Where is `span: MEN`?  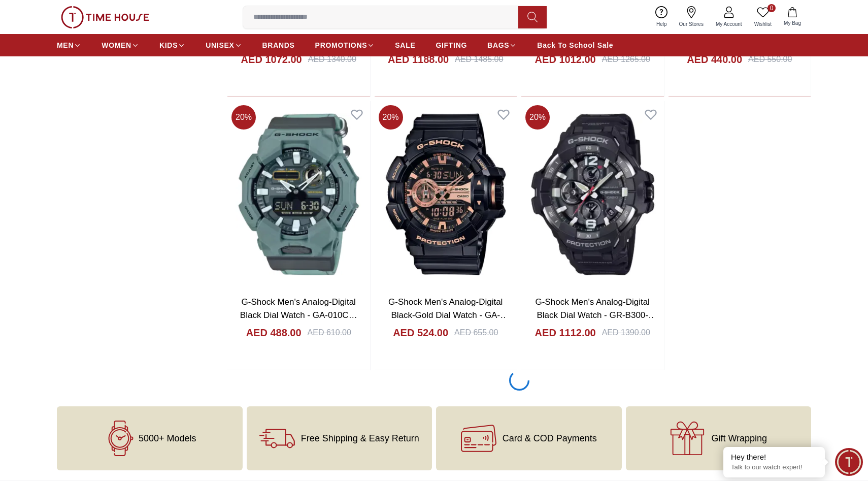
span: MEN is located at coordinates (65, 45).